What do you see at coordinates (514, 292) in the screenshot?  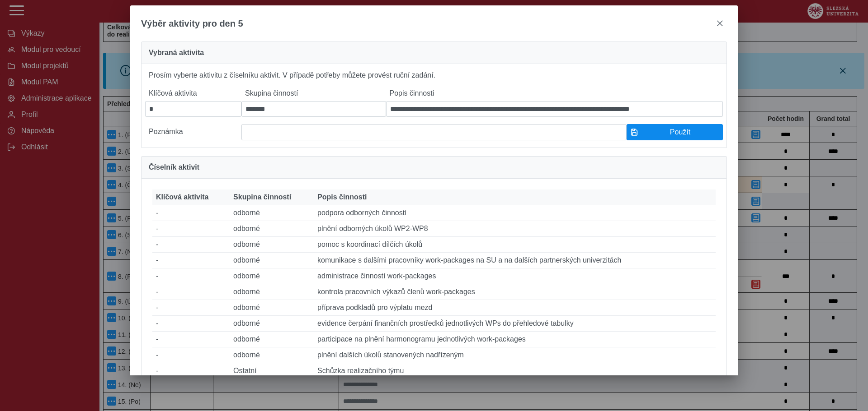 I see `td: kontrola pracovních výkazů členů work-packages` at bounding box center [514, 292].